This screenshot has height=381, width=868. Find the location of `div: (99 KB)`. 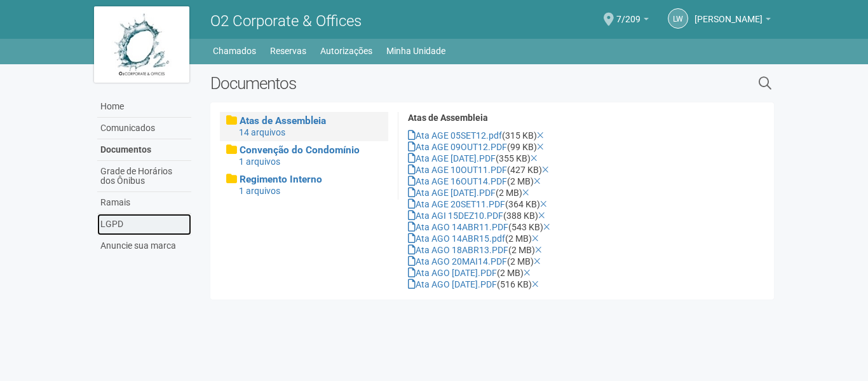

div: (99 KB) is located at coordinates (586, 147).